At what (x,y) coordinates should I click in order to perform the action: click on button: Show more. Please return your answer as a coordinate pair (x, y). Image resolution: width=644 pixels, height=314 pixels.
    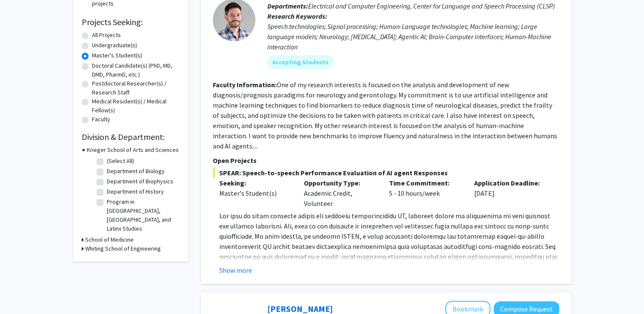
    Looking at the image, I should click on (235, 271).